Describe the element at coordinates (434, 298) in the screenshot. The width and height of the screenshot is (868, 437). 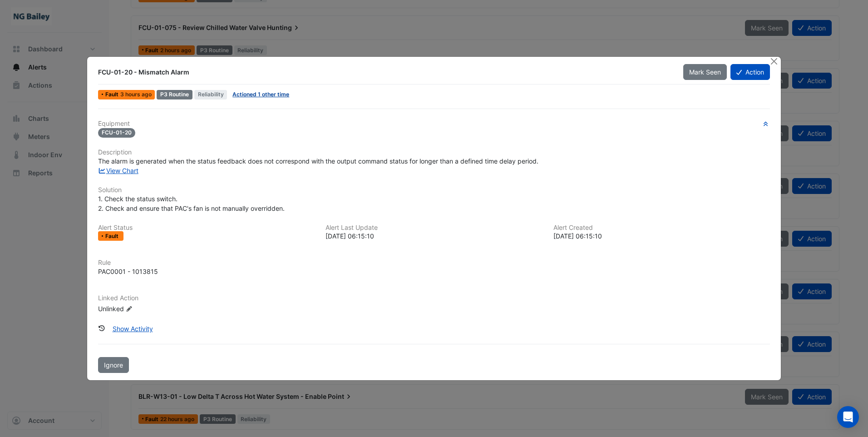
I see `h6: Linked Action` at that location.